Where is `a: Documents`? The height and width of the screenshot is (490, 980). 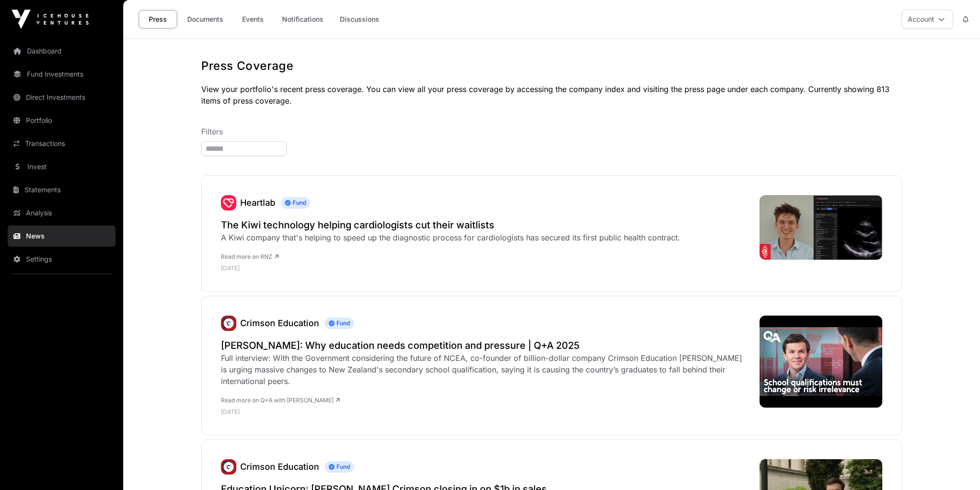 a: Documents is located at coordinates (205, 19).